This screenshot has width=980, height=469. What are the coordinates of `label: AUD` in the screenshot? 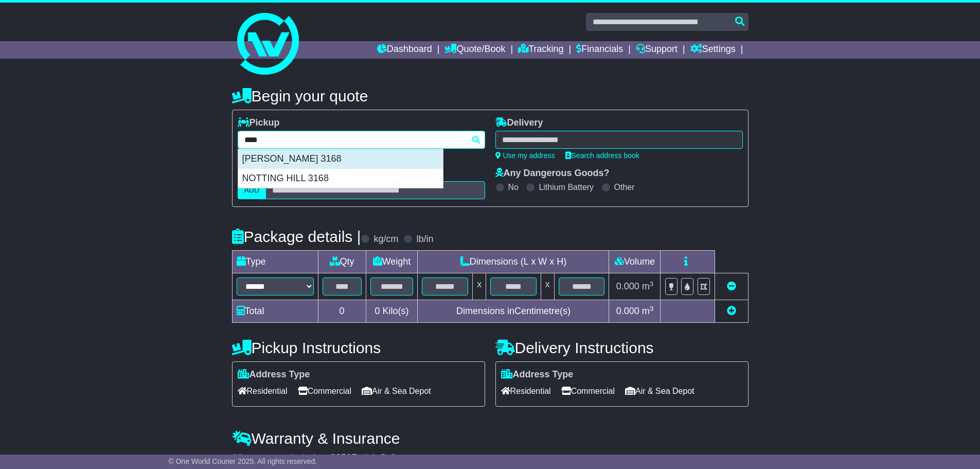 It's located at (252, 190).